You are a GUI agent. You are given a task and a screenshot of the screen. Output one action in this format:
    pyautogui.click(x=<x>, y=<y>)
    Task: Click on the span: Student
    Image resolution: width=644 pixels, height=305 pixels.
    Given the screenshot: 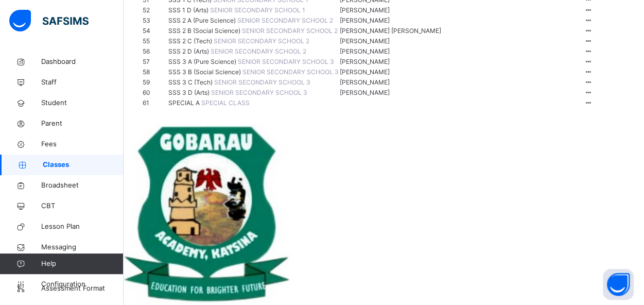 What is the action you would take?
    pyautogui.click(x=82, y=103)
    